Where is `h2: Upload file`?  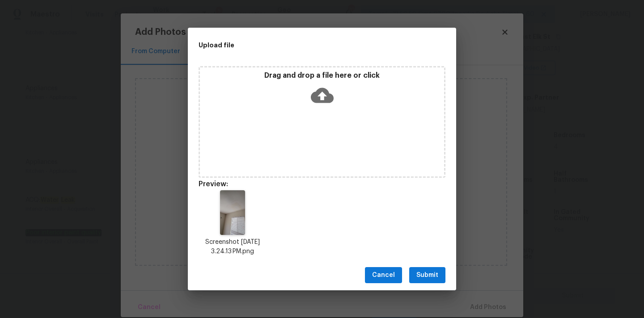
h2: Upload file is located at coordinates (302, 45).